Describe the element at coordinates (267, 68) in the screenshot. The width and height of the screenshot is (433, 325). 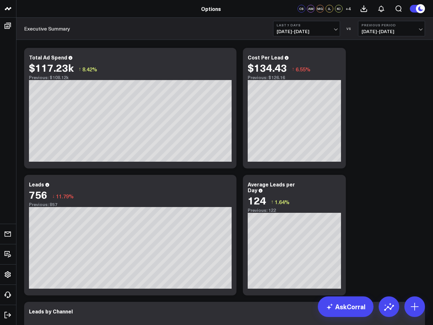
I see `div: $134.43` at that location.